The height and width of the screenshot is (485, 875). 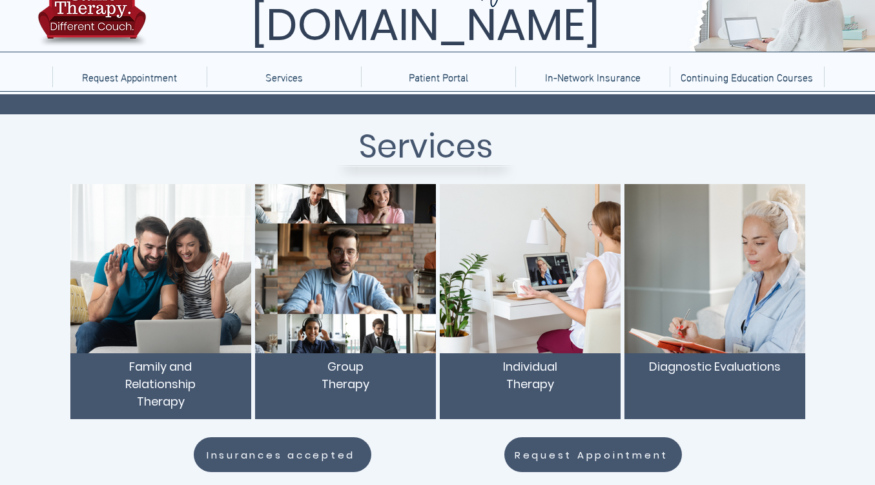 What do you see at coordinates (281, 454) in the screenshot?
I see `span: Insurances accepted` at bounding box center [281, 454].